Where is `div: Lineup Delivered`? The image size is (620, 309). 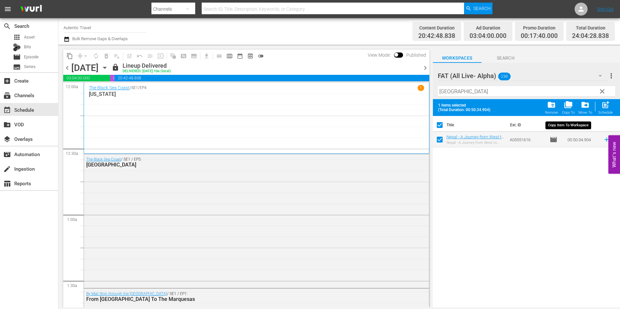 div: Lineup Delivered is located at coordinates (147, 66).